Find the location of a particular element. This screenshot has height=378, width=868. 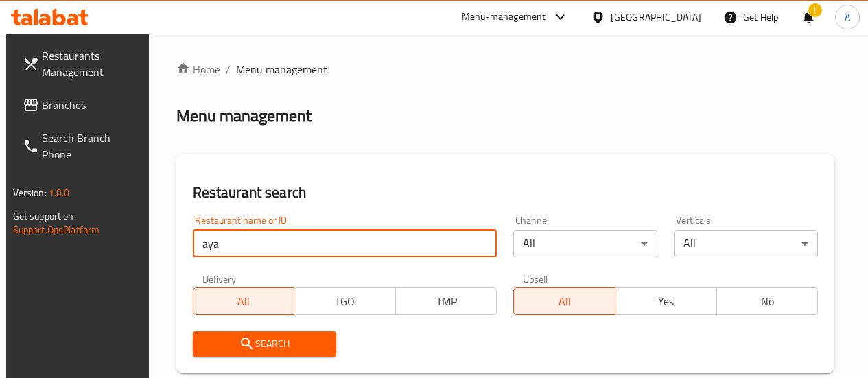

button: Yes is located at coordinates (665, 301).